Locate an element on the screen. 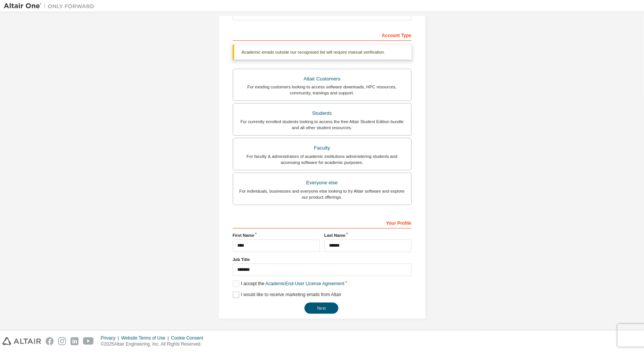 Image resolution: width=644 pixels, height=352 pixels. img: altair_logo.svg is located at coordinates (22, 341).